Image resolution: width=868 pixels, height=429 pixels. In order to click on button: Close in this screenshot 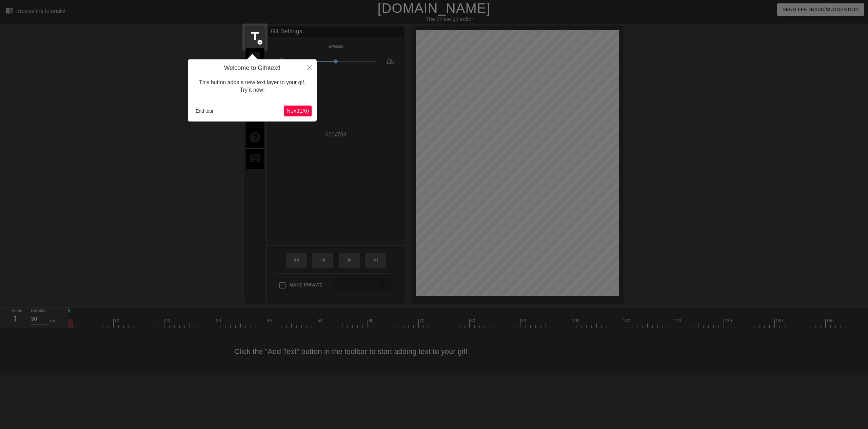, I will do `click(310, 67)`.